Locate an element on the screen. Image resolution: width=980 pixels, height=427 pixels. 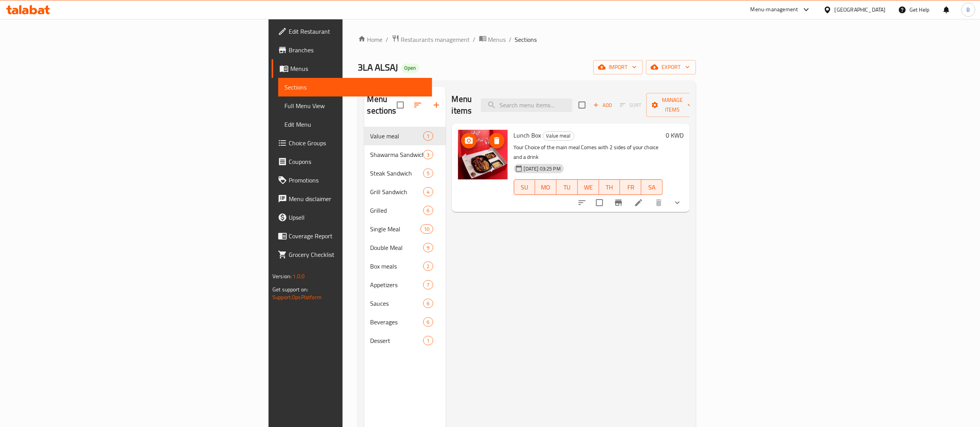
button: sort-choices is located at coordinates (582, 202).